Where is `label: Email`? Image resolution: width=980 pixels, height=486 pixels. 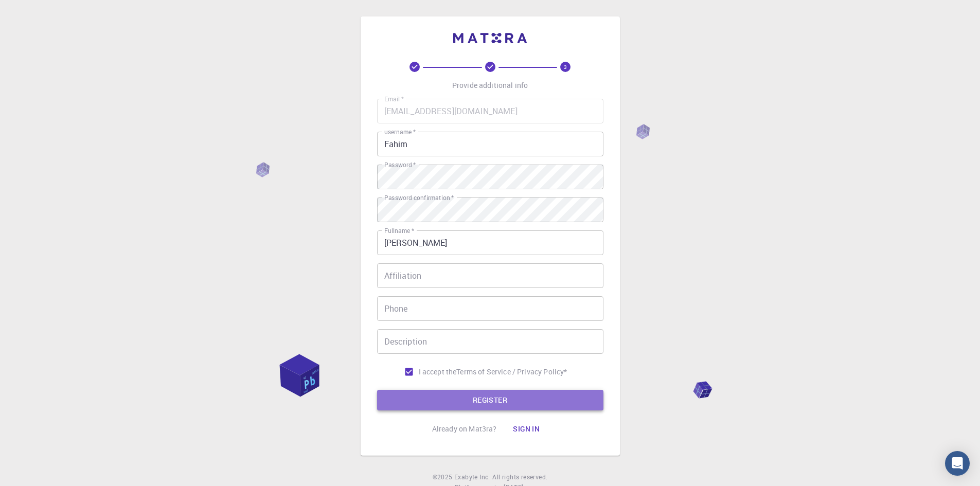
label: Email is located at coordinates (394, 99).